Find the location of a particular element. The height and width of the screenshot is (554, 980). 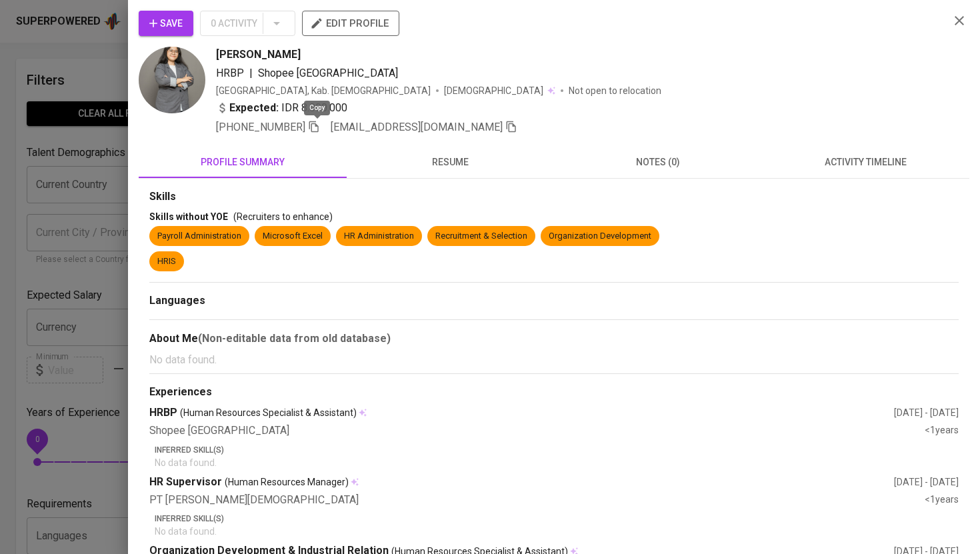

div: Experiences is located at coordinates (554, 391).